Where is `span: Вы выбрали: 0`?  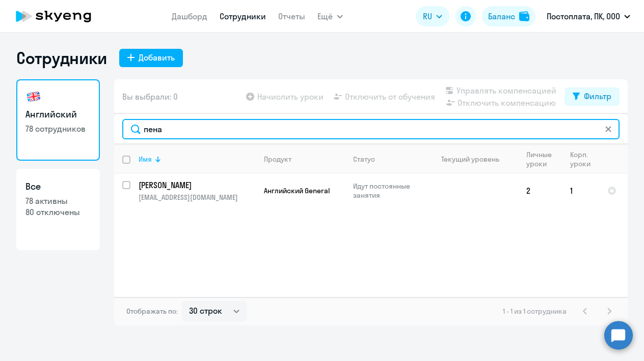 span: Вы выбрали: 0 is located at coordinates (150, 97).